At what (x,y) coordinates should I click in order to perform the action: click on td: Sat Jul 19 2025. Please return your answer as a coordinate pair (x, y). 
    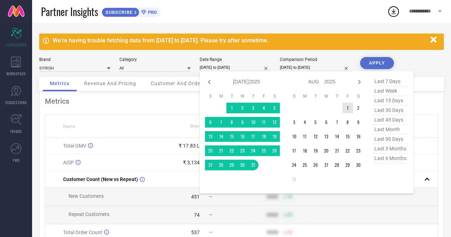
    Looking at the image, I should click on (274, 137).